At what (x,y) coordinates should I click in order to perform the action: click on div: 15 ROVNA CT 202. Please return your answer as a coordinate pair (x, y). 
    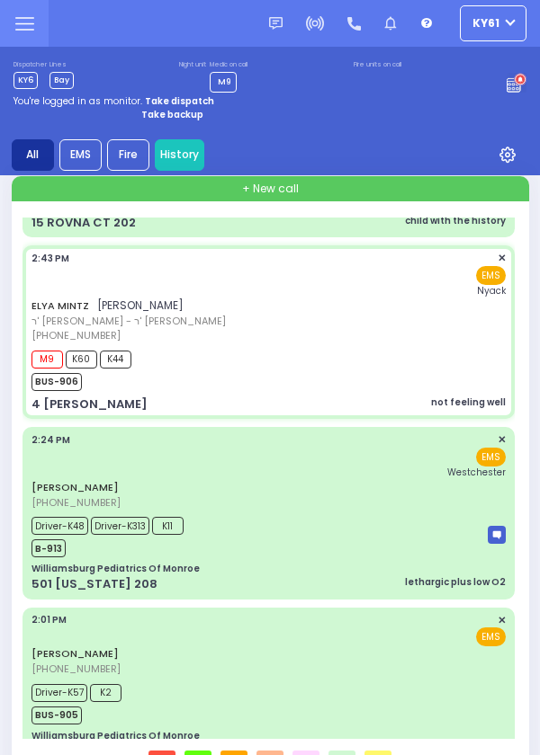
    Looking at the image, I should click on (84, 223).